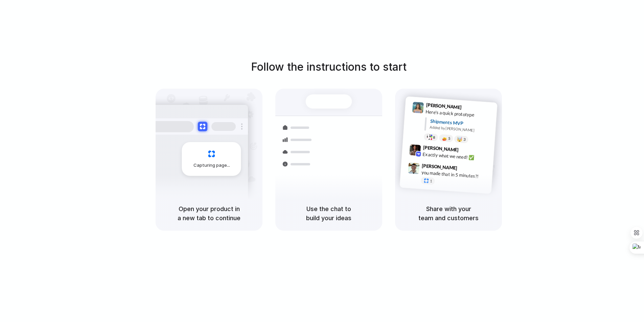 Image resolution: width=644 pixels, height=322 pixels. I want to click on div: you made that in 5 minutes?!, so click(455, 175).